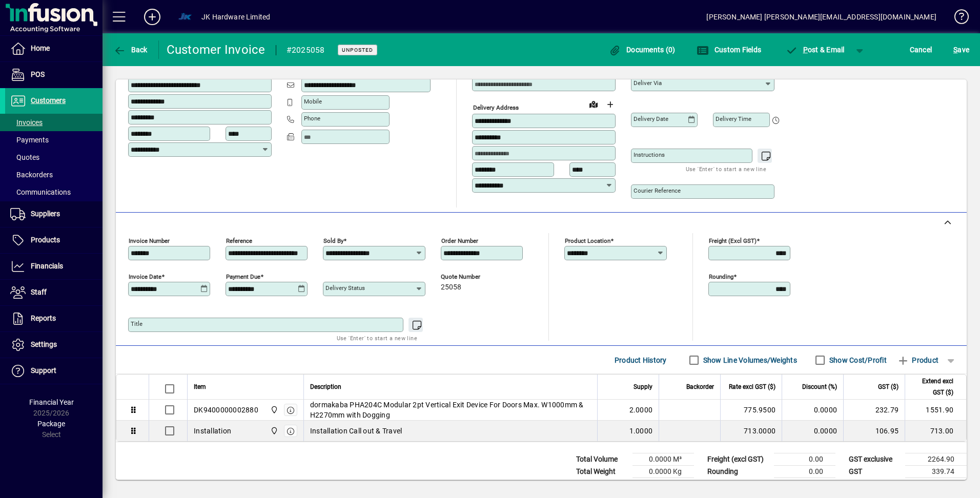 Image resolution: width=980 pixels, height=498 pixels. Describe the element at coordinates (957, 18) in the screenshot. I see `a: Knowledge Base` at that location.